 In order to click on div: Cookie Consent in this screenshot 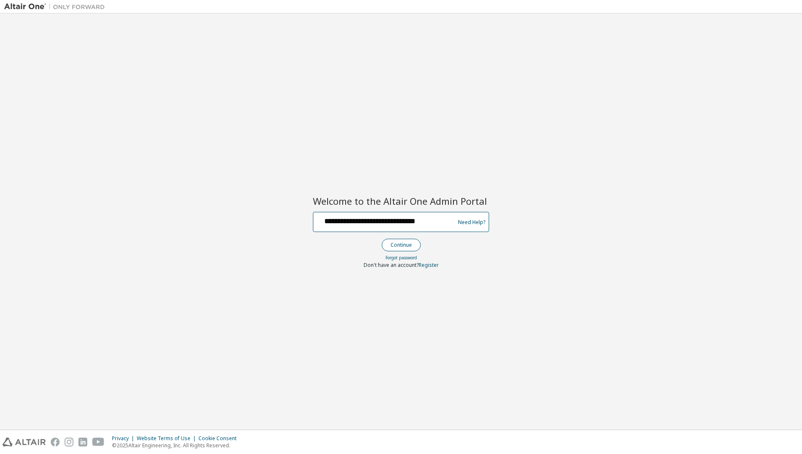, I will do `click(220, 438)`.